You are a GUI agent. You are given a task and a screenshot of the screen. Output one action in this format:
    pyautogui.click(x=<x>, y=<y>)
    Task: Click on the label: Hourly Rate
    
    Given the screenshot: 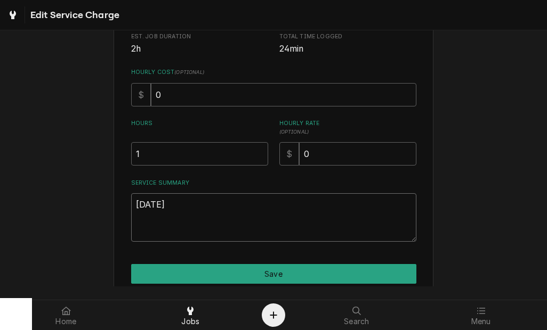 What is the action you would take?
    pyautogui.click(x=348, y=128)
    